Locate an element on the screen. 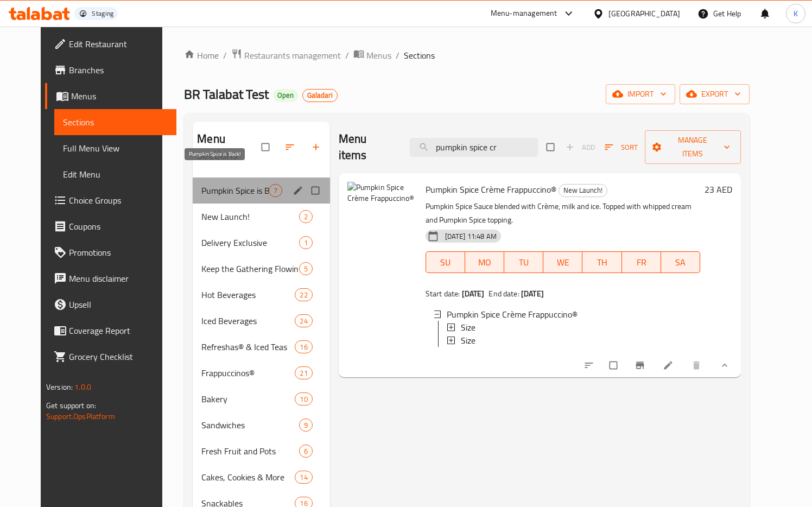 This screenshot has width=812, height=507. div: Sandwiches9 is located at coordinates (261, 425).